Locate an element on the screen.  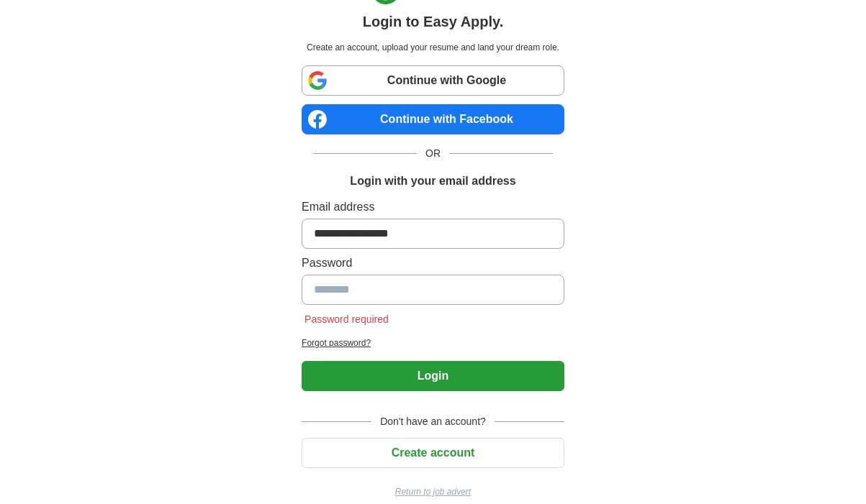
a: Continue with Facebook is located at coordinates (433, 120).